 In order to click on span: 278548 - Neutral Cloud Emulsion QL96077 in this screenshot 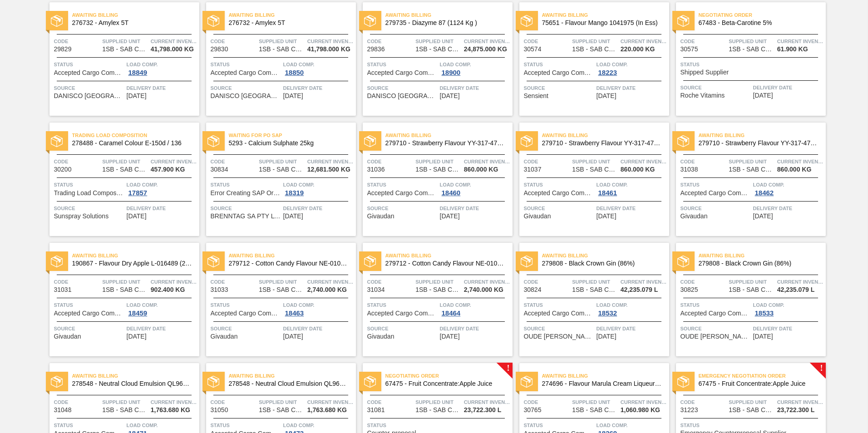, I will do `click(132, 383)`.